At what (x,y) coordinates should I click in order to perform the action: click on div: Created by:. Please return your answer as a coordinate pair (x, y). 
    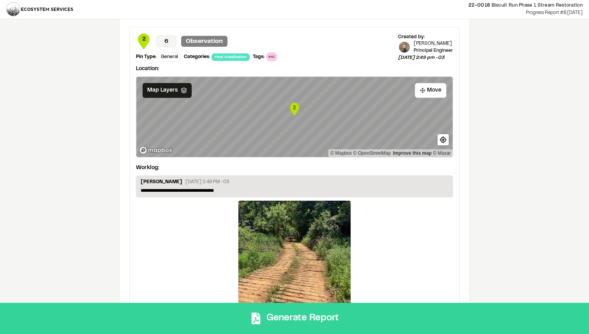
    Looking at the image, I should click on (425, 37).